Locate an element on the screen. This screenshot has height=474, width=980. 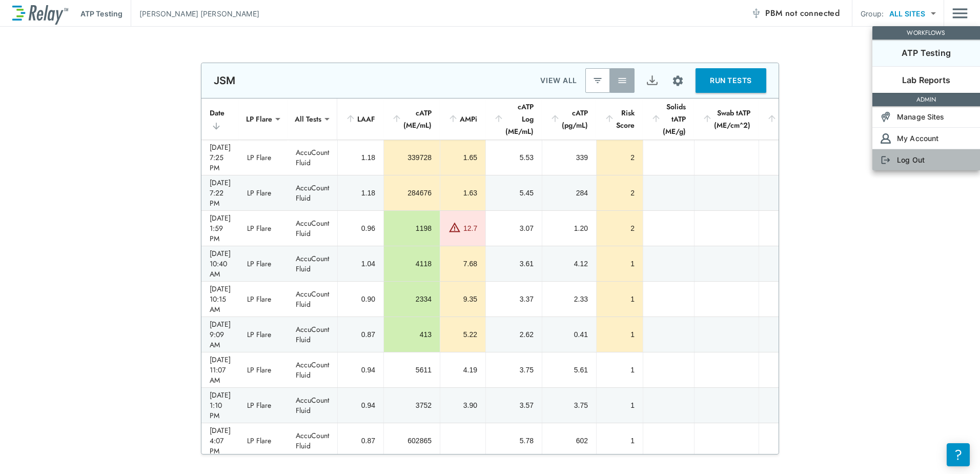
img: Account is located at coordinates (886, 139).